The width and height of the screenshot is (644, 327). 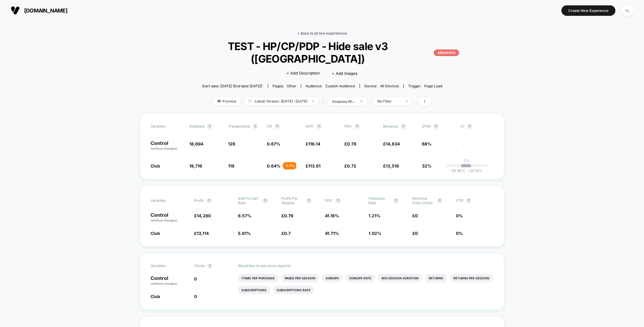 I want to click on div: Pages:, so click(x=284, y=86).